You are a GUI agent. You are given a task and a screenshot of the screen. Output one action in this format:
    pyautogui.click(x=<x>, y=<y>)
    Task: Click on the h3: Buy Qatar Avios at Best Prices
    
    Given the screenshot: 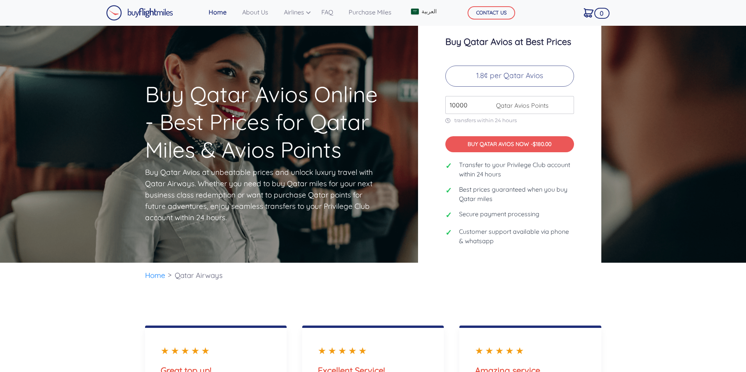 What is the action you would take?
    pyautogui.click(x=510, y=42)
    